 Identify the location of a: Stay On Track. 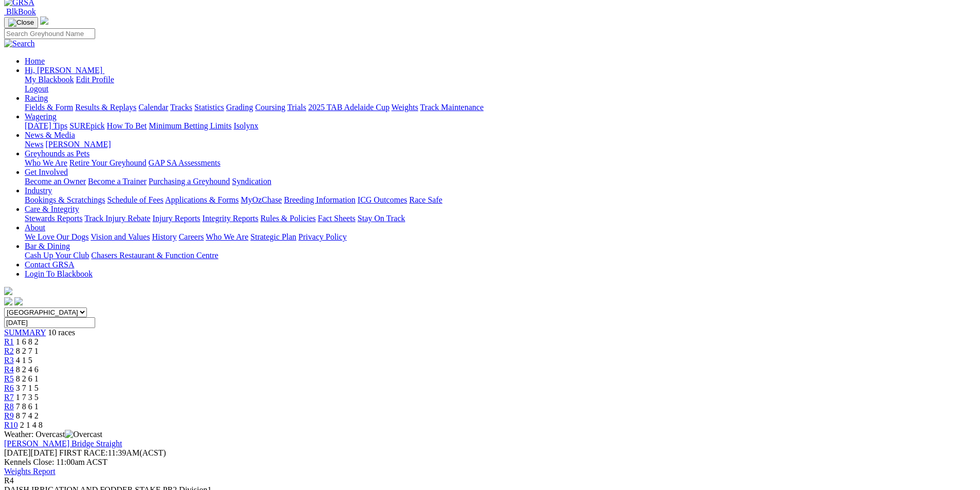
(381, 218).